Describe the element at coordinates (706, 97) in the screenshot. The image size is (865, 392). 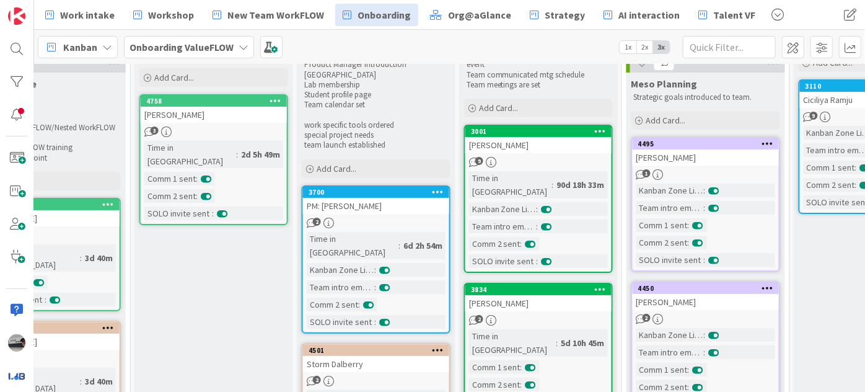
I see `p: Strategic goals introduced to team.` at that location.